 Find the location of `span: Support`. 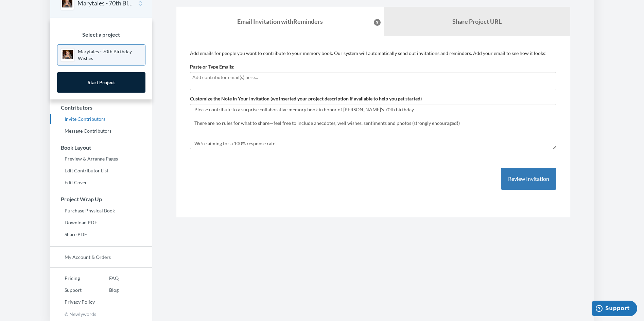

span: Support is located at coordinates (26, 8).